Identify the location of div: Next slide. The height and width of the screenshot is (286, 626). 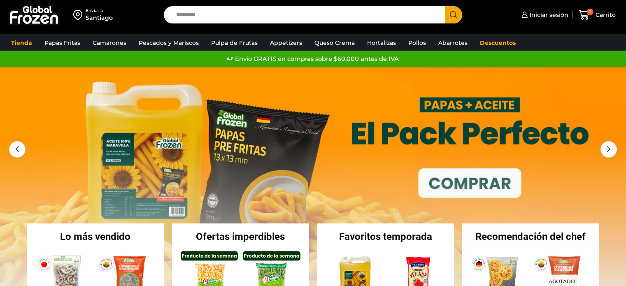
(609, 149).